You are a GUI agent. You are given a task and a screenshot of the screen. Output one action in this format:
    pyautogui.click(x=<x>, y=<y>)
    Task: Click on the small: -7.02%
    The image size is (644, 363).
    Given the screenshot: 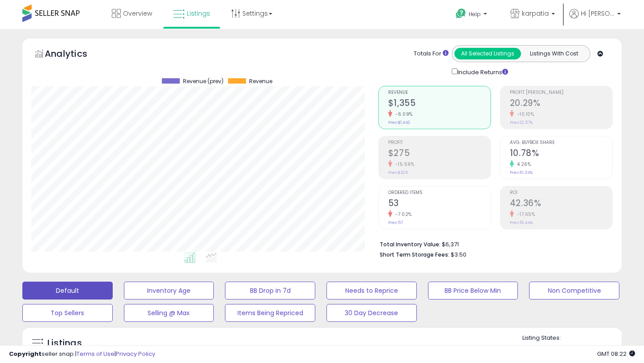 What is the action you would take?
    pyautogui.click(x=402, y=214)
    